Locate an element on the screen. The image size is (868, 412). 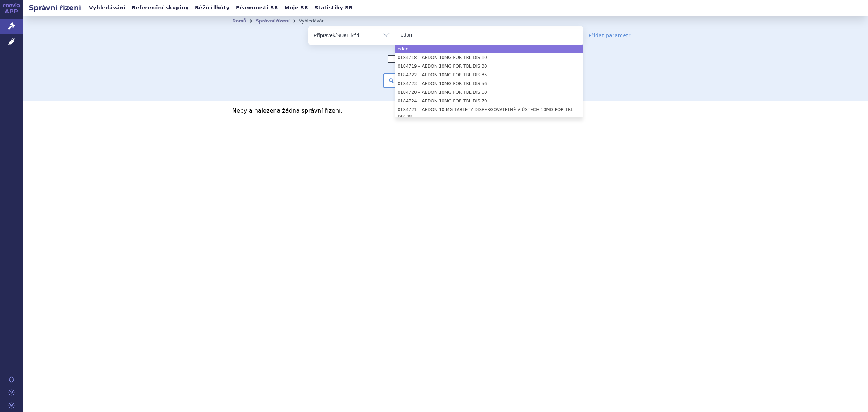
li: Vyhledávání is located at coordinates (318, 21).